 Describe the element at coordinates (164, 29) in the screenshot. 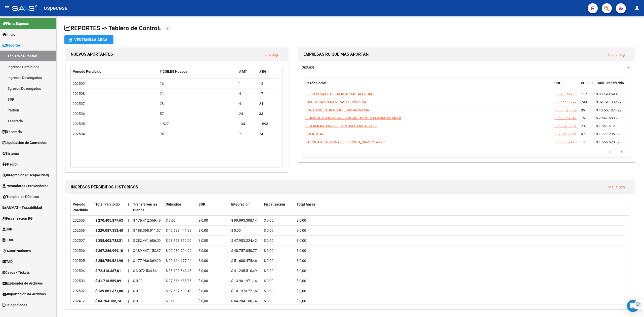

I see `span: (alt+t)` at that location.